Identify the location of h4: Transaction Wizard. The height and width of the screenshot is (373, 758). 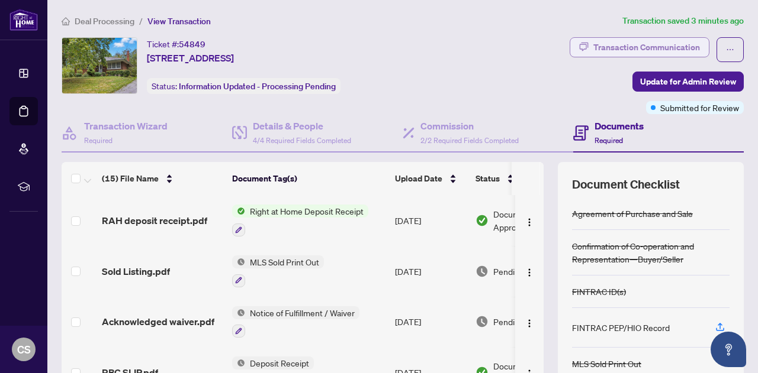
(125, 126).